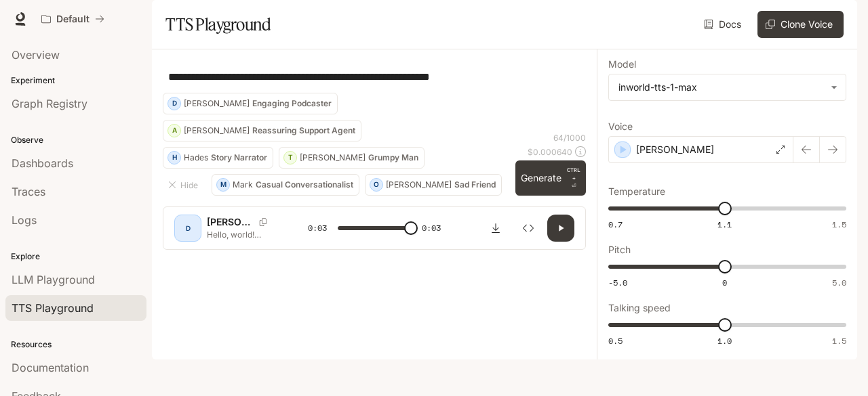 This screenshot has height=396, width=868. Describe the element at coordinates (223, 185) in the screenshot. I see `div: M` at that location.